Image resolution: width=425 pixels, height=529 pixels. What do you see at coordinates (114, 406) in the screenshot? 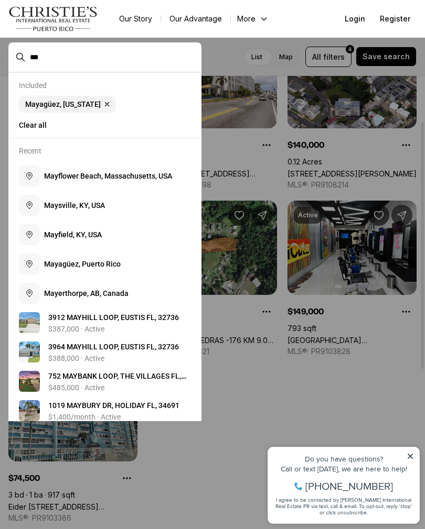
I see `span: 1 0 1 9 M A Y B U R Y D R , H O L I D A Y F L , 3 4 6 9 1` at bounding box center [114, 406].